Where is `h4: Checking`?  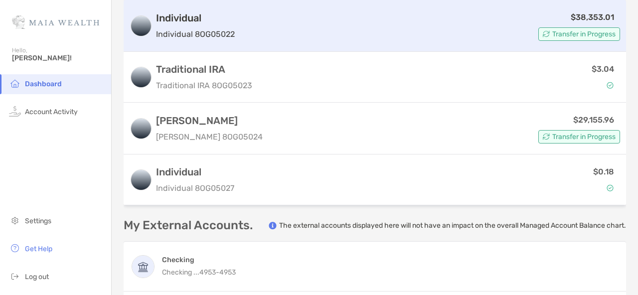
h4: Checking is located at coordinates (199, 260).